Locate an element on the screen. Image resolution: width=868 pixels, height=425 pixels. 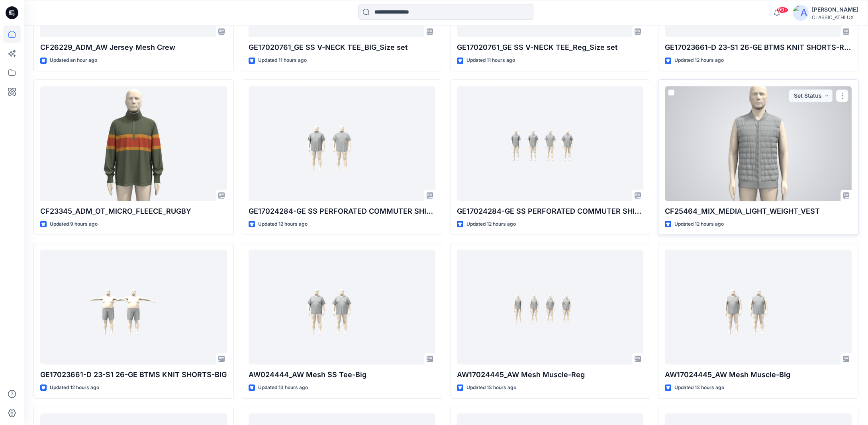
p: CF26229_ADM_AW Jersey Mesh Crew is located at coordinates (134, 47).